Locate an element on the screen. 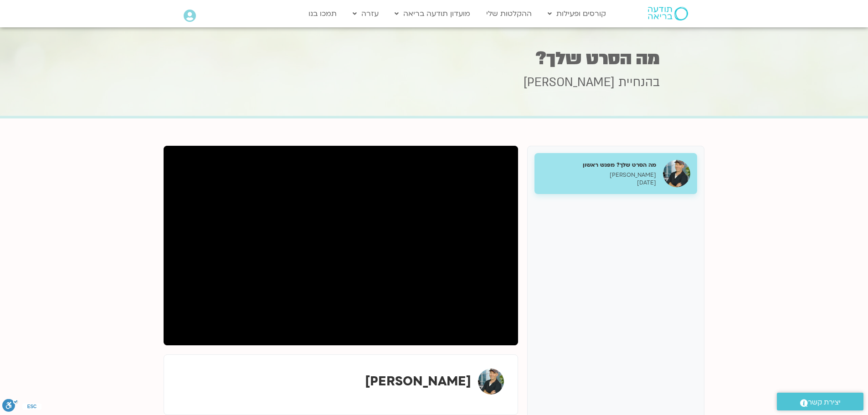 The width and height of the screenshot is (868, 415). span: יצירת קשר is located at coordinates (825, 402).